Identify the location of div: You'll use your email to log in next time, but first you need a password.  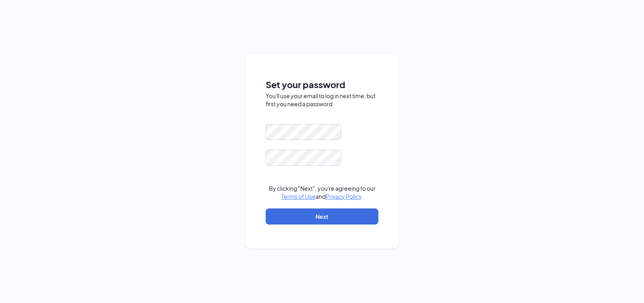
(322, 99).